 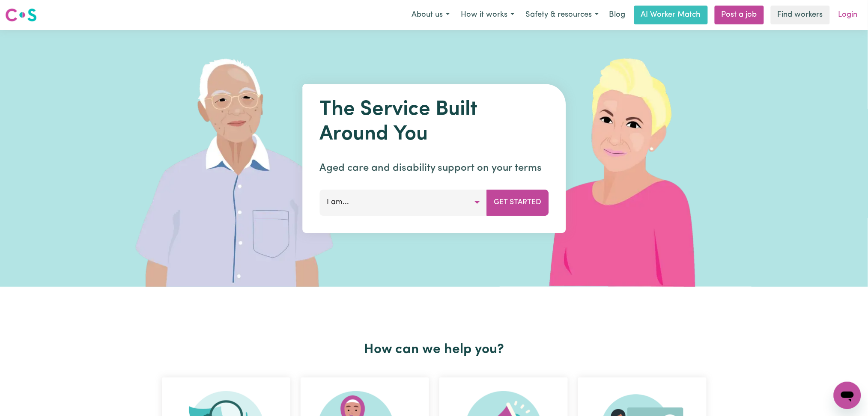 I want to click on a: Blog, so click(x=617, y=15).